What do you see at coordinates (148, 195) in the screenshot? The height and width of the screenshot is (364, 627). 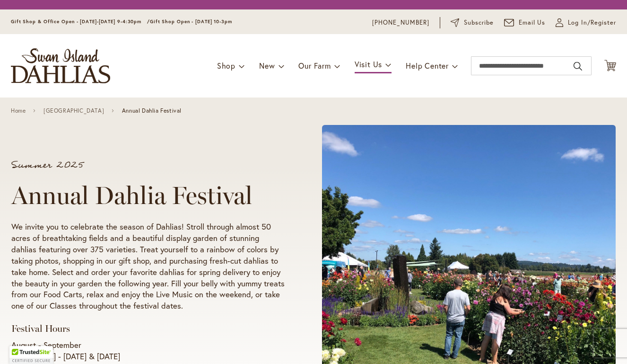 I see `h1: Annual Dahlia Festival` at bounding box center [148, 195].